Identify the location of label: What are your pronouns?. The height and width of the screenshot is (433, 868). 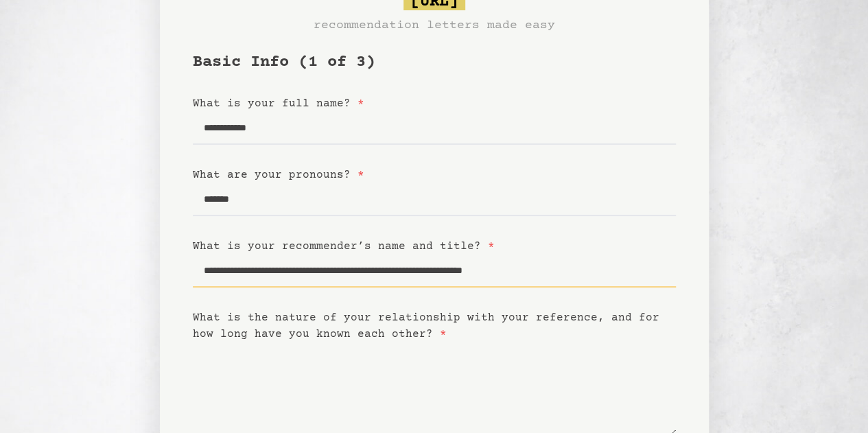
(278, 175).